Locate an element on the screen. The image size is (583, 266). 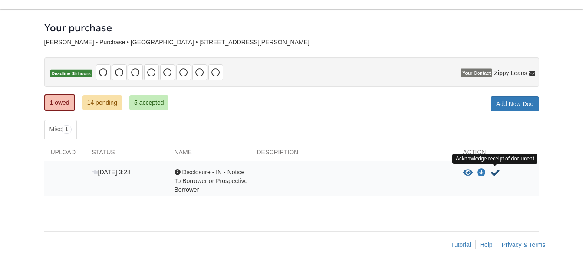
a: Tutorial is located at coordinates (461, 244).